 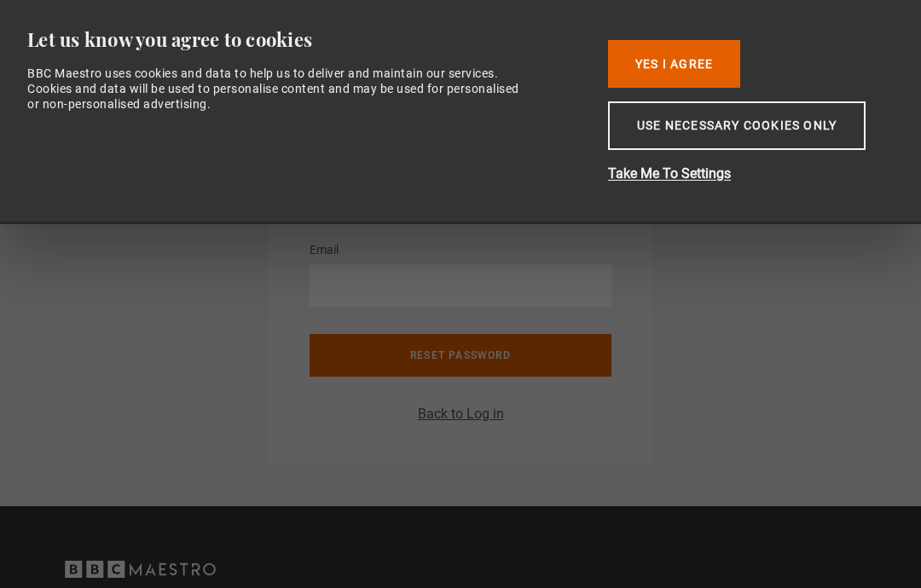 What do you see at coordinates (276, 88) in the screenshot?
I see `div: BBC Maestro uses cookies and data to help us to deliver and maintain our services. Cookies and da...` at bounding box center [276, 88].